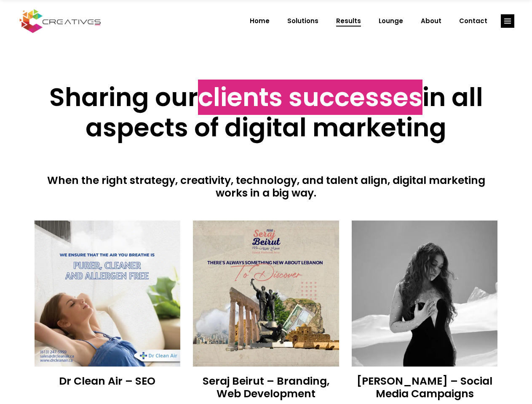 This screenshot has width=532, height=404. Describe the element at coordinates (391, 21) in the screenshot. I see `a: Lounge` at that location.